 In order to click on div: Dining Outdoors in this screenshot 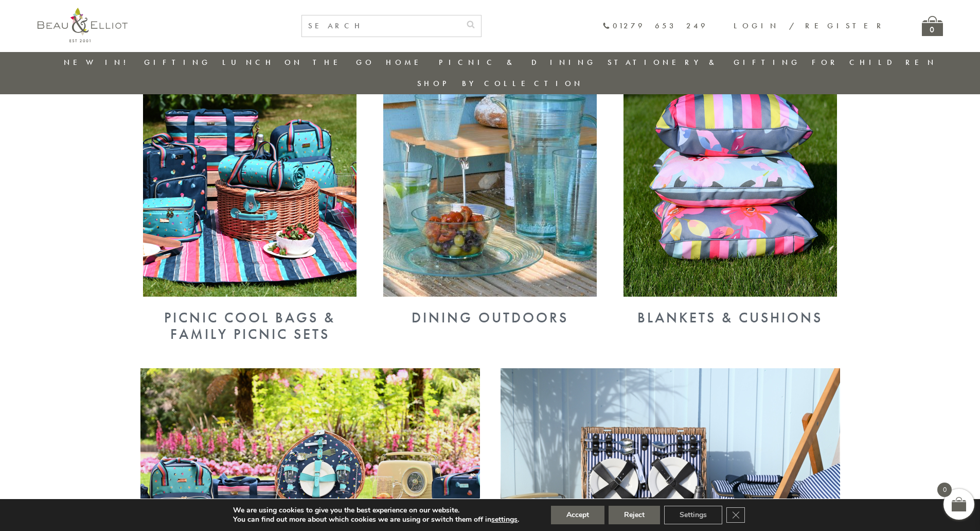, I will do `click(490, 318)`.